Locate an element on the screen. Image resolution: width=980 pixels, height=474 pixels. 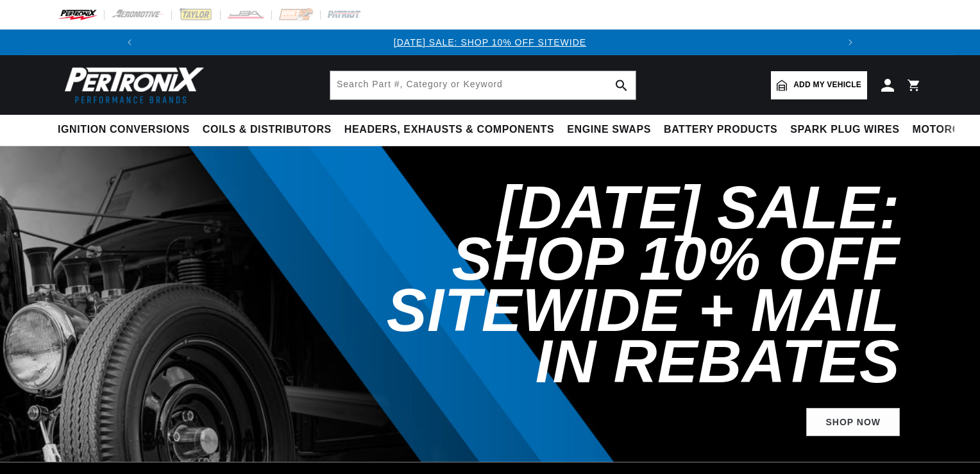
a: Add my vehicle is located at coordinates (819, 86).